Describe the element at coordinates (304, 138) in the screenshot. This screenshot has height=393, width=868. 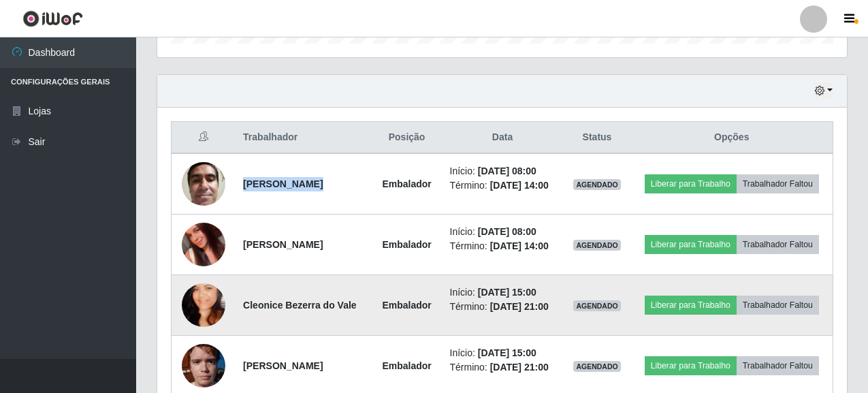
I see `th: Trabalhador` at that location.